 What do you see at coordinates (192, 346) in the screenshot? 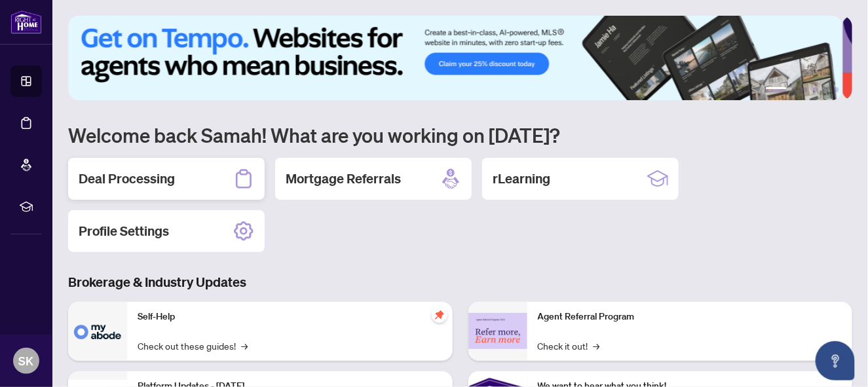
I see `a: Check out these guides!→` at bounding box center [192, 346].